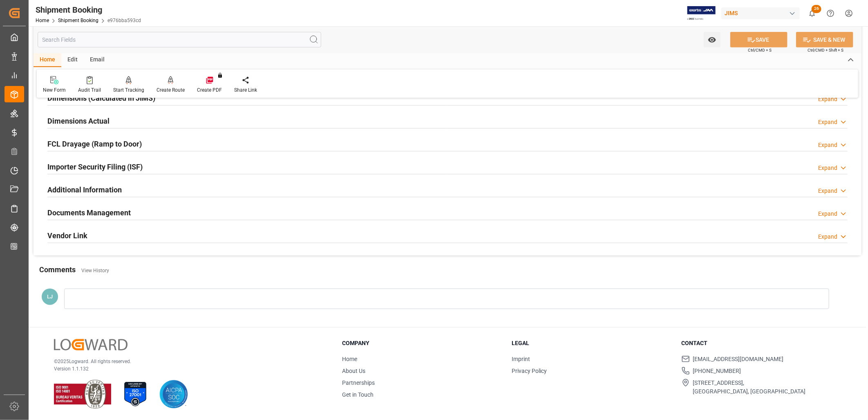  Describe the element at coordinates (83, 394) in the screenshot. I see `img: ISO 9001 & ISO 14001 Certification` at that location.